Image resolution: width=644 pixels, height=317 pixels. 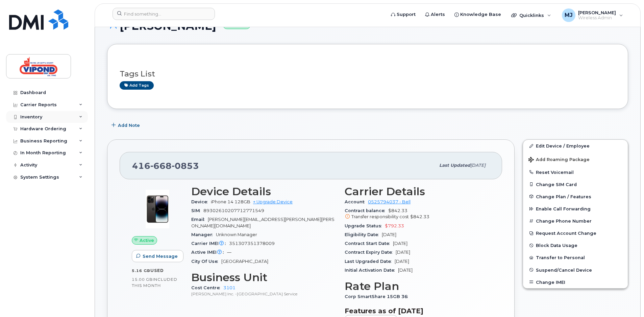 What do you see at coordinates (592, 15) in the screenshot?
I see `div: Mohamed Jibril` at bounding box center [592, 15].